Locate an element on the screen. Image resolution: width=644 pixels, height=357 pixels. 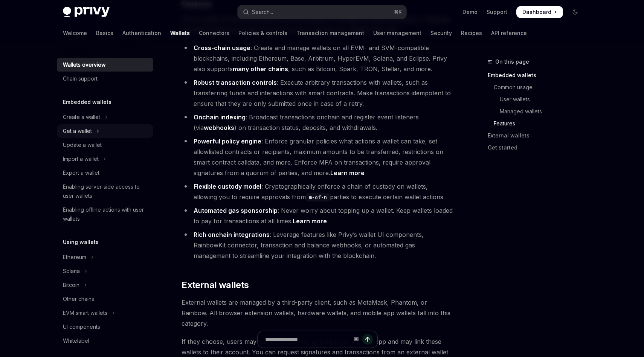
strong: Powerful policy engine is located at coordinates (227, 141).